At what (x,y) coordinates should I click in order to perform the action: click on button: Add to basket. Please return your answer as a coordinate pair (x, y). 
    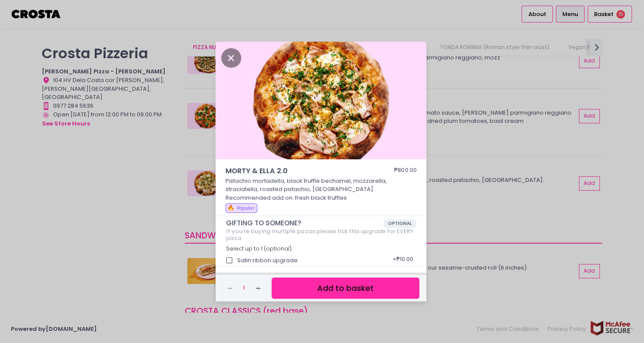
    Looking at the image, I should click on (345, 288).